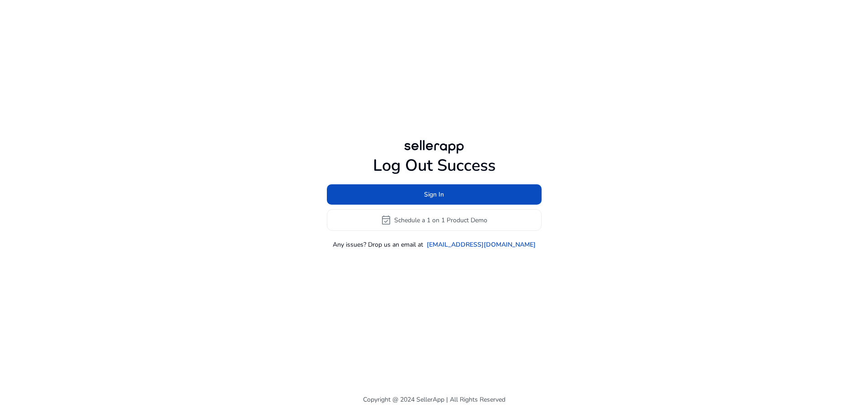 This screenshot has height=412, width=868. I want to click on p: Any issues? Drop us an email at, so click(378, 245).